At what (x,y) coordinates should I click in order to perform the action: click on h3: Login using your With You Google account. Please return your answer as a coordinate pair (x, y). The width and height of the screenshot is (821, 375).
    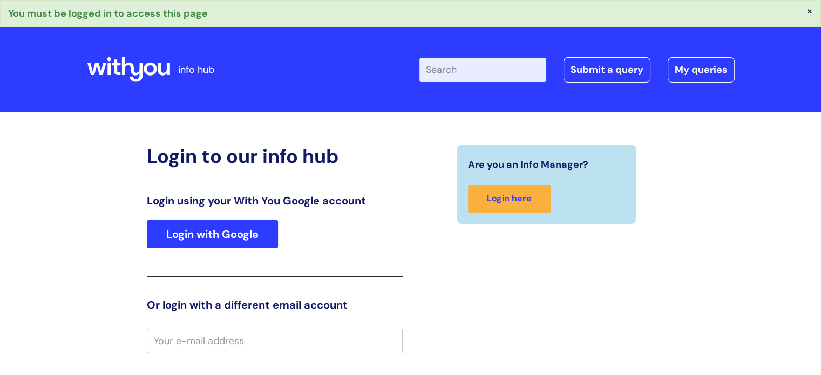
    Looking at the image, I should click on (275, 201).